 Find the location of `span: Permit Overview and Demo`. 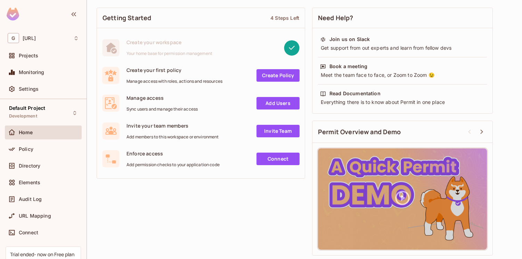

span: Permit Overview and Demo is located at coordinates (359, 132).